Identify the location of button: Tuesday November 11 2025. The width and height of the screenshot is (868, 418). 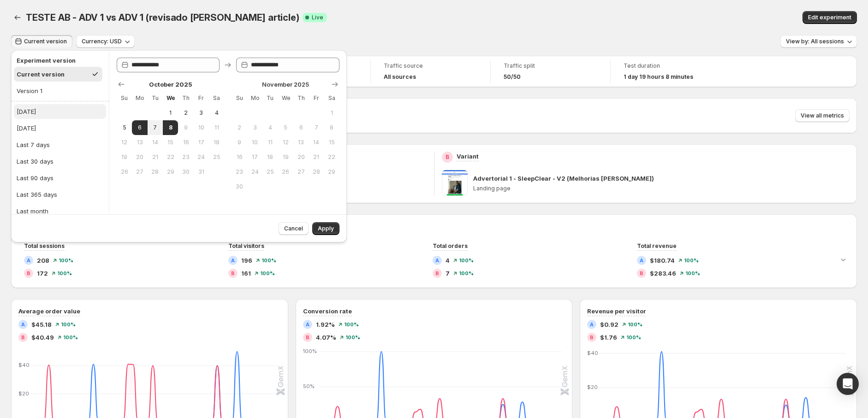
(270, 143).